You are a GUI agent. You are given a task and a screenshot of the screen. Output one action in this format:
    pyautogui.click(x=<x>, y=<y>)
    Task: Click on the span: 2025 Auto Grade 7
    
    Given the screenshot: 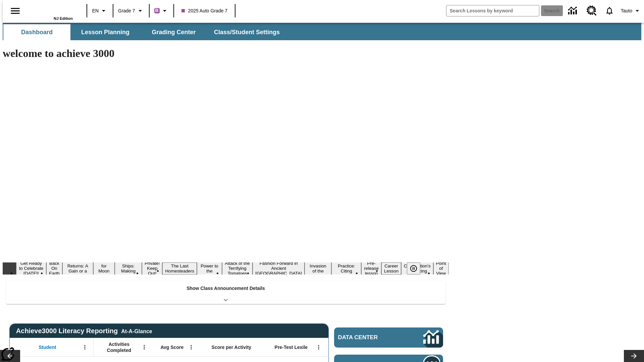 What is the action you would take?
    pyautogui.click(x=205, y=11)
    